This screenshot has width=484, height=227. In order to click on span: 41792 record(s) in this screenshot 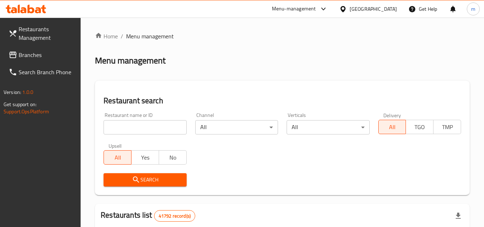, I will do `click(174, 216)`.